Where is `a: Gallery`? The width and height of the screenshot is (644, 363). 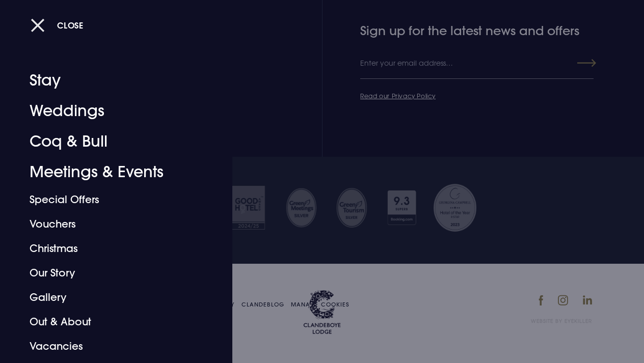
a: Gallery is located at coordinates (109, 298).